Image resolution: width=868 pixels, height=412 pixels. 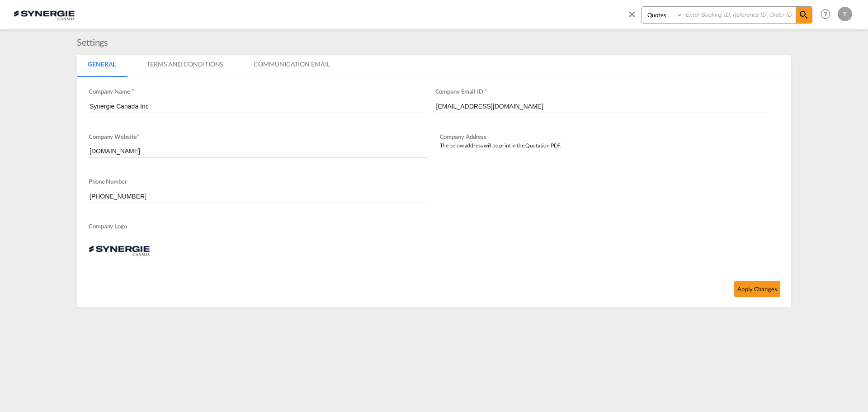 What do you see at coordinates (185, 66) in the screenshot?
I see `md-tab-item: Terms And Conditions` at bounding box center [185, 66].